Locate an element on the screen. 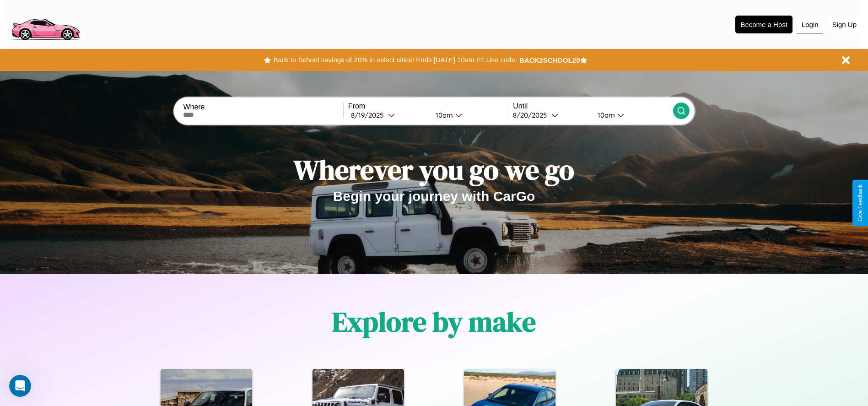 This screenshot has width=868, height=406. div: 8 / 19 / 2025 is located at coordinates (369, 115).